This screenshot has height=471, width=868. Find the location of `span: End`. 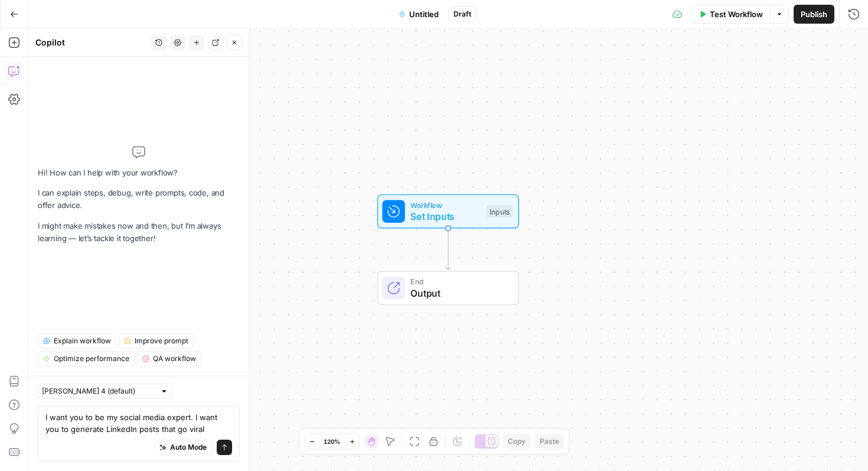

span: End is located at coordinates (458, 281).